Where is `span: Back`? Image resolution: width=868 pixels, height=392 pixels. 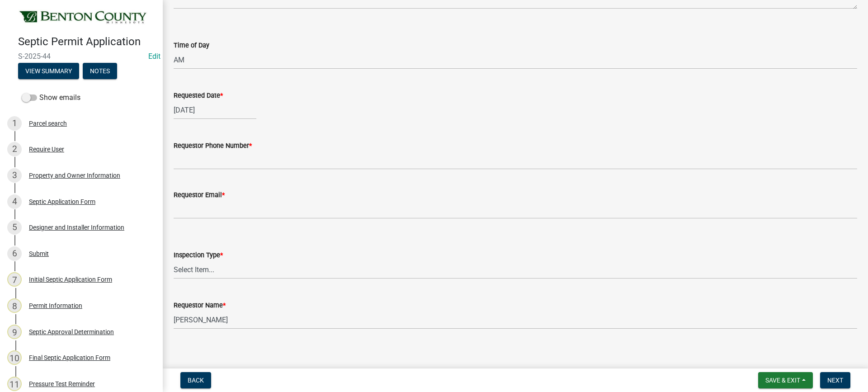
span: Back is located at coordinates (195, 380).